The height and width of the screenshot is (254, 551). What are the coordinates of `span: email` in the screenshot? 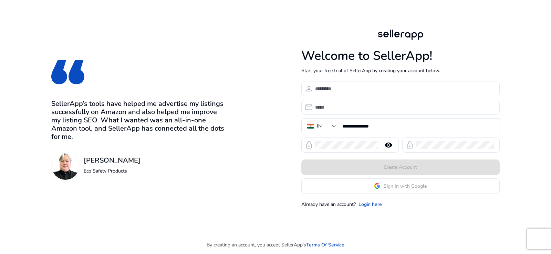 It's located at (309, 107).